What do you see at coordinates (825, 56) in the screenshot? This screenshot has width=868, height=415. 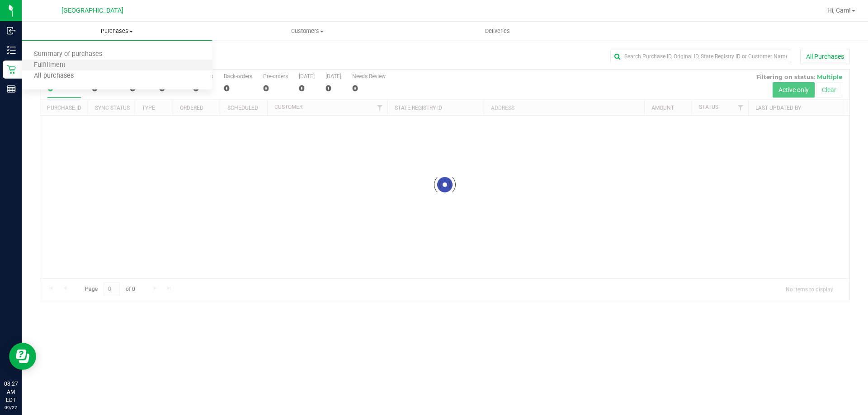 I see `button: All Purchases` at bounding box center [825, 56].